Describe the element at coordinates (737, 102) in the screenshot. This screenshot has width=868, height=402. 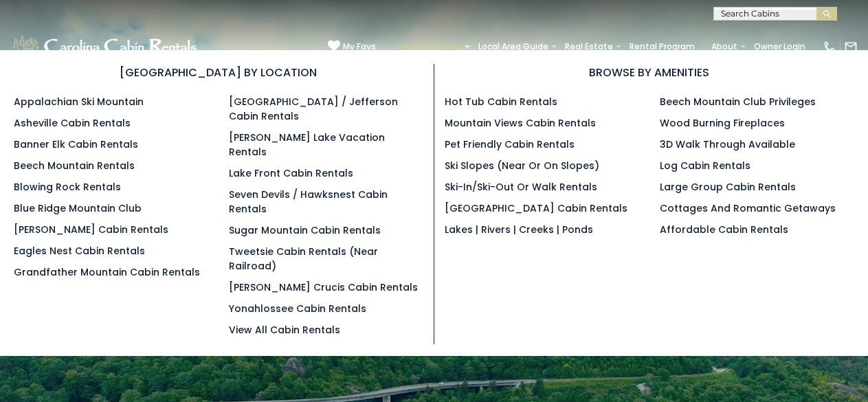
I see `a: Beech Mountain Club Privileges` at that location.